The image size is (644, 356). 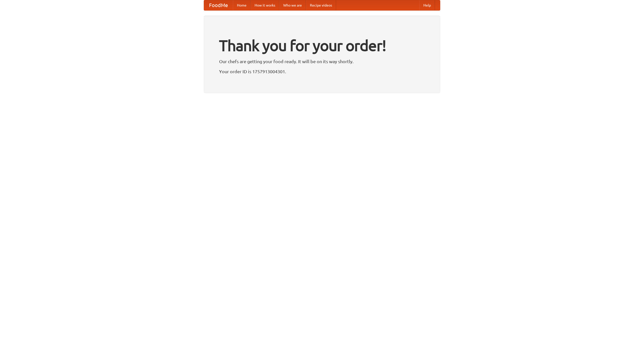 What do you see at coordinates (265, 5) in the screenshot?
I see `a: How it works` at bounding box center [265, 5].